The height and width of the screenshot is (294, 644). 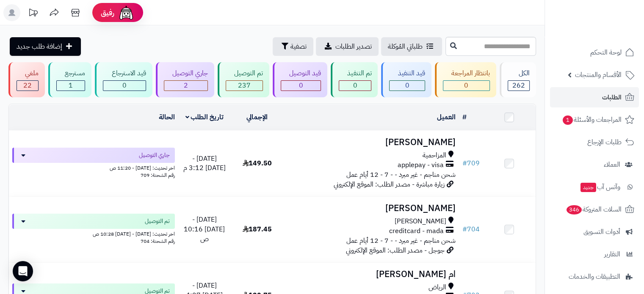 What do you see at coordinates (354, 79) in the screenshot?
I see `a: تم التنفيذ 0` at bounding box center [354, 79].